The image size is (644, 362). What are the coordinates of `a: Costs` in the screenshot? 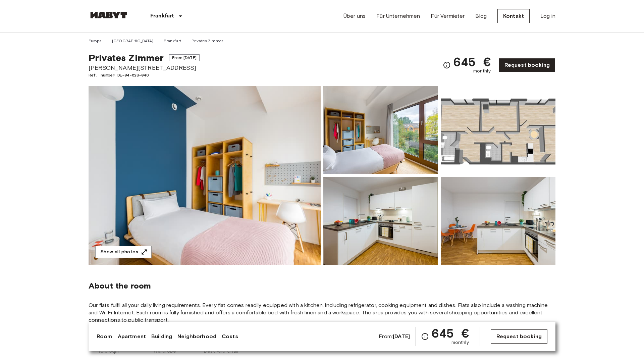 It's located at (230, 337).